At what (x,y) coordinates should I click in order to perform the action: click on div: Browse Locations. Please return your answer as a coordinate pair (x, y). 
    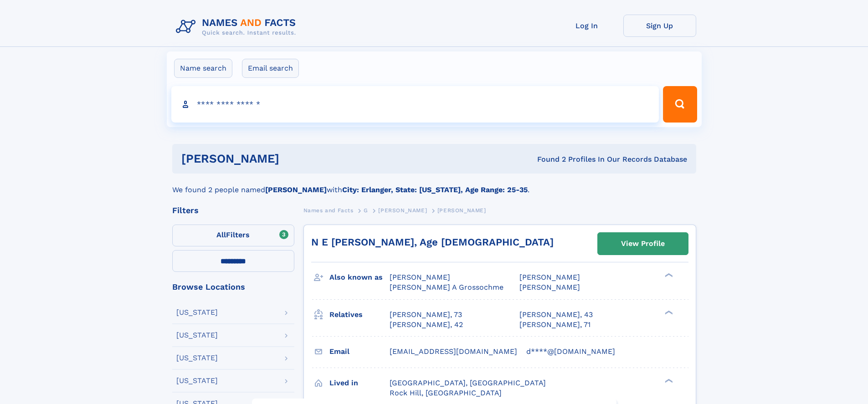
    Looking at the image, I should click on (233, 287).